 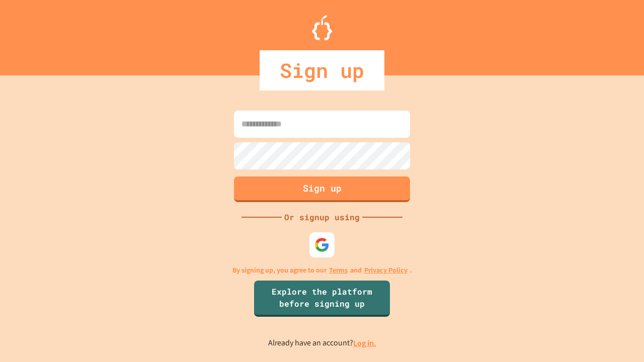 I want to click on p: Already have an account?, so click(x=322, y=343).